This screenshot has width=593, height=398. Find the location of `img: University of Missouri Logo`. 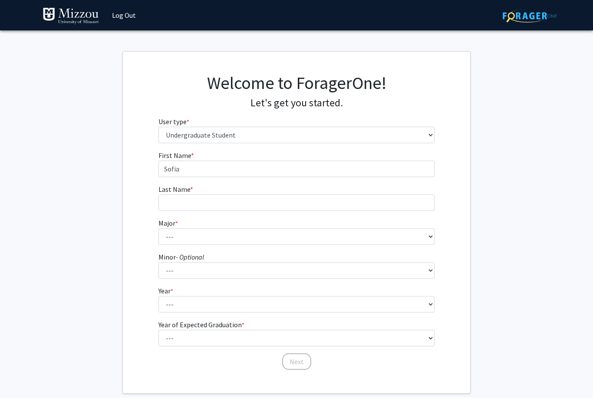

img: University of Missouri Logo is located at coordinates (71, 16).